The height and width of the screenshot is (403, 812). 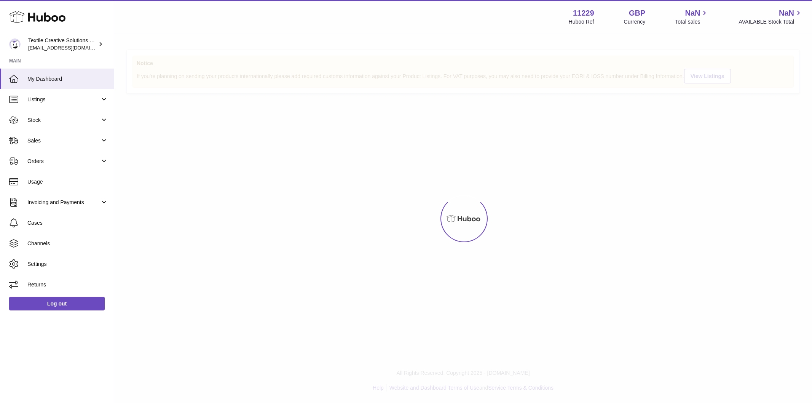 I want to click on a: NaN AVAILABLE Stock Total, so click(x=770, y=17).